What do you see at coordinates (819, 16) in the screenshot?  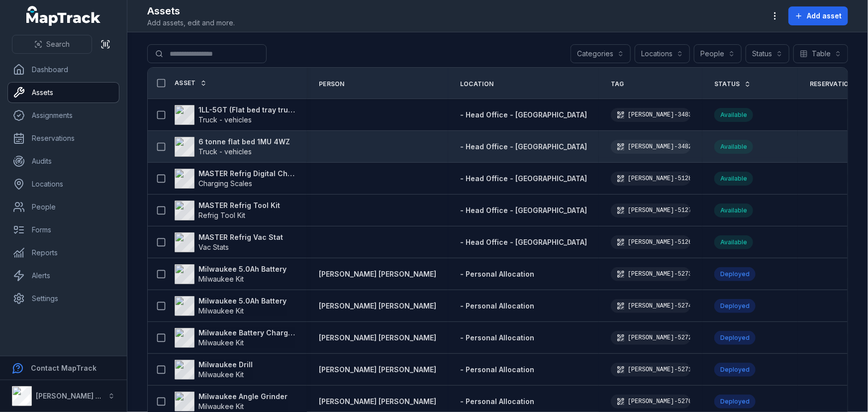 I see `button: Add asset` at bounding box center [819, 16].